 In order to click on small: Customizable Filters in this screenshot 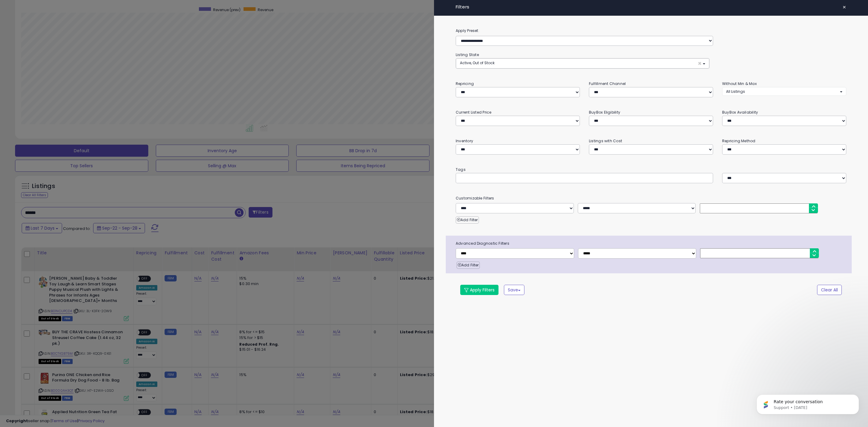, I will do `click(651, 198)`.